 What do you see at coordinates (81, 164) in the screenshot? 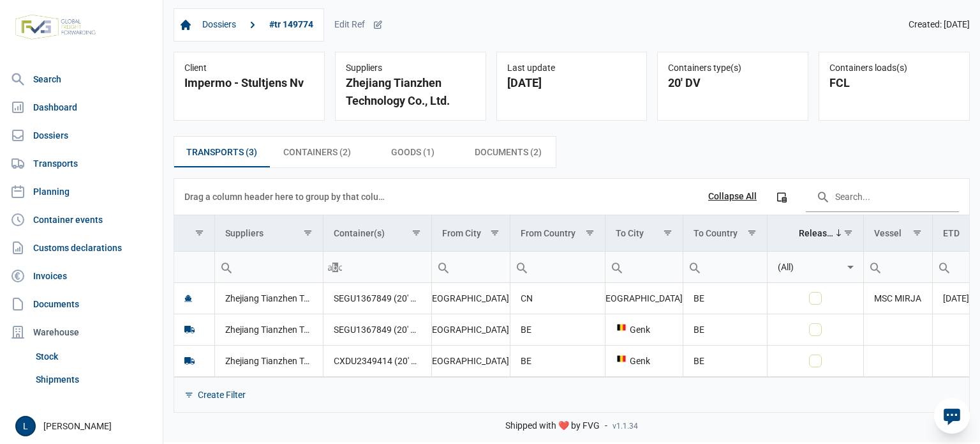
I see `a: Transports` at bounding box center [81, 164].